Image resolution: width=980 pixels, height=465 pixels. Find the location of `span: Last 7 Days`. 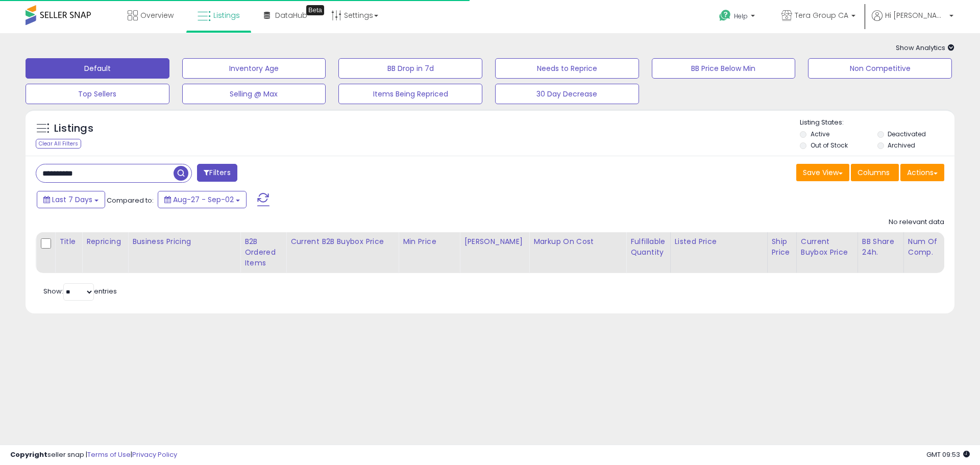

span: Last 7 Days is located at coordinates (72, 200).